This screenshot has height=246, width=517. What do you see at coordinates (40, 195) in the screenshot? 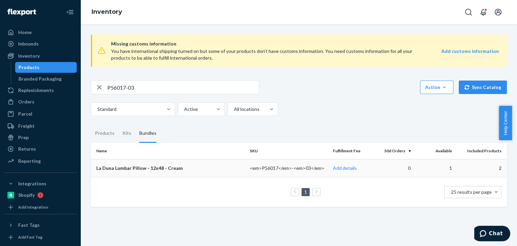
I see `a: Shopify` at bounding box center [40, 195].